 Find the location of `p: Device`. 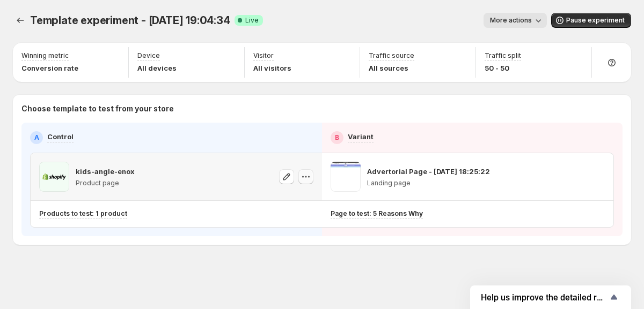

p: Device is located at coordinates (149, 56).